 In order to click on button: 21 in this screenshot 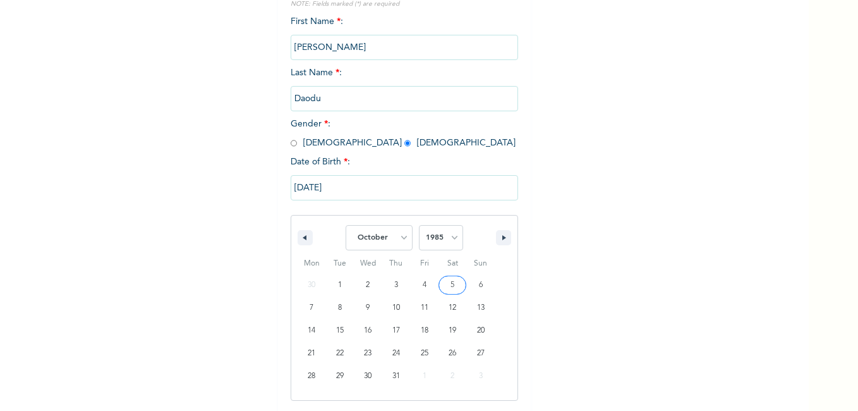, I will do `click(312, 353)`.